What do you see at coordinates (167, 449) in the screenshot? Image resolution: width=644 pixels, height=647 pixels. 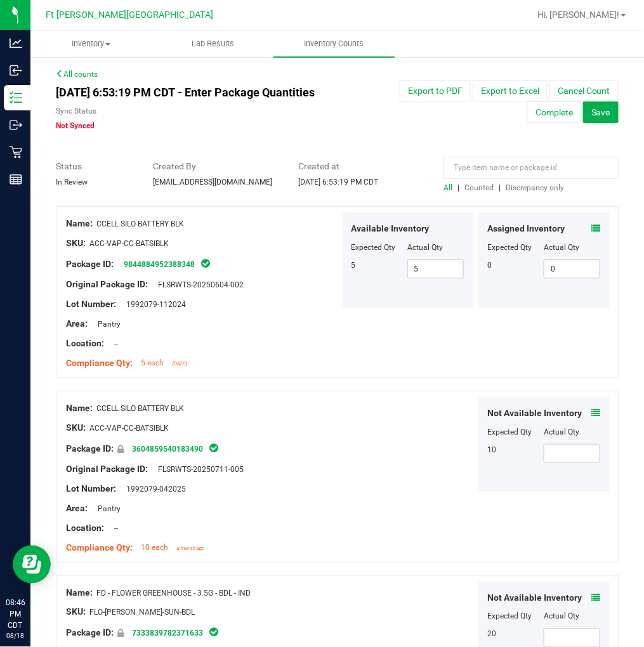 I see `a: 3604859540183490` at bounding box center [167, 449].